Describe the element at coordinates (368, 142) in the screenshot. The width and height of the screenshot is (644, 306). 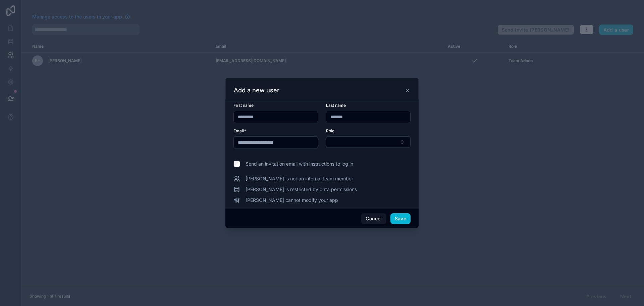
I see `button: Select Button` at that location.